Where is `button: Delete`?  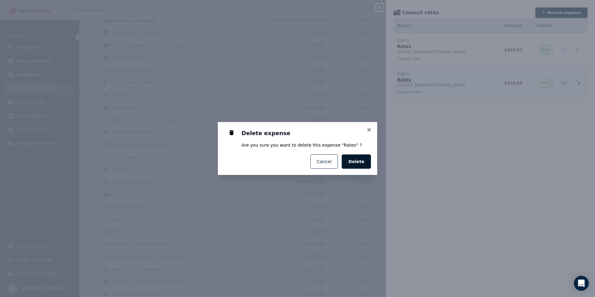 button: Delete is located at coordinates (356, 161).